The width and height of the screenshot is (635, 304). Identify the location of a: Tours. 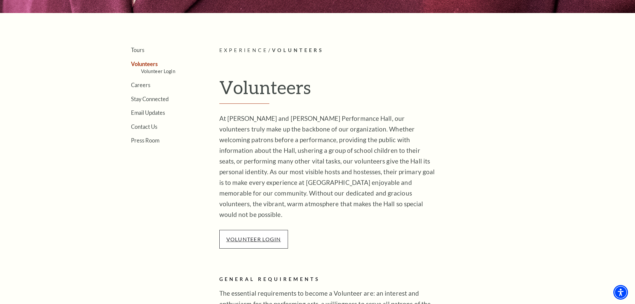
(138, 50).